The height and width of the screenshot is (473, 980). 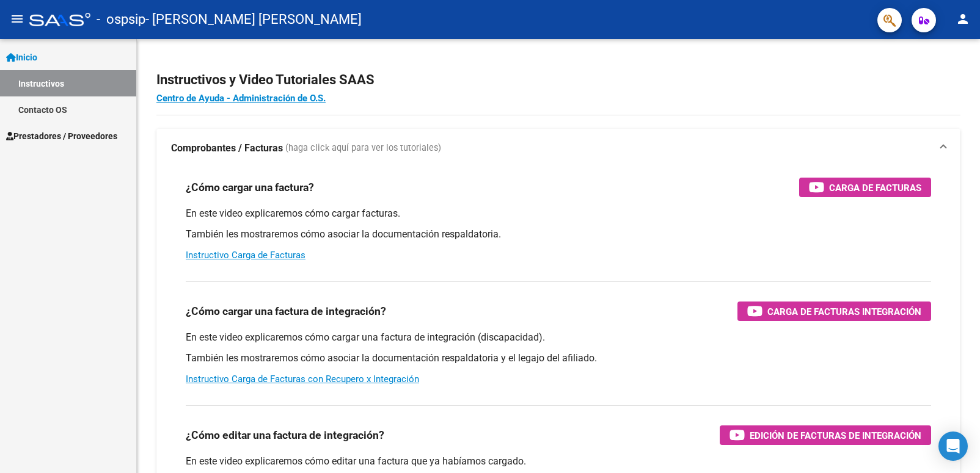 I want to click on mat-expansion-panel-header: Comprobantes / Facturas (haga click aquí para ver los tutoriales), so click(x=558, y=148).